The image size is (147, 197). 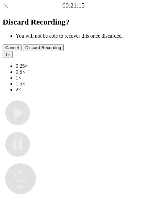 I want to click on li: You will not be able to recover this once discarded., so click(x=80, y=36).